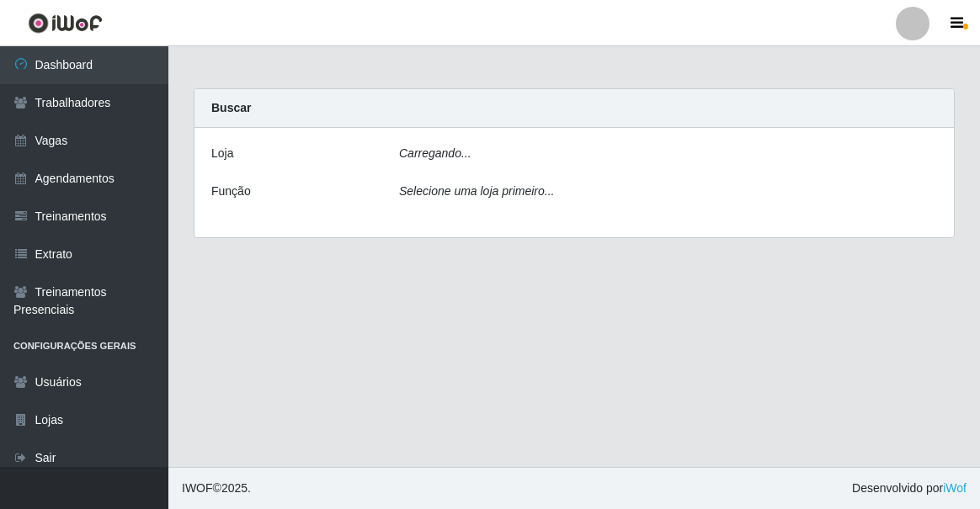  Describe the element at coordinates (197, 488) in the screenshot. I see `span: IWOF` at that location.